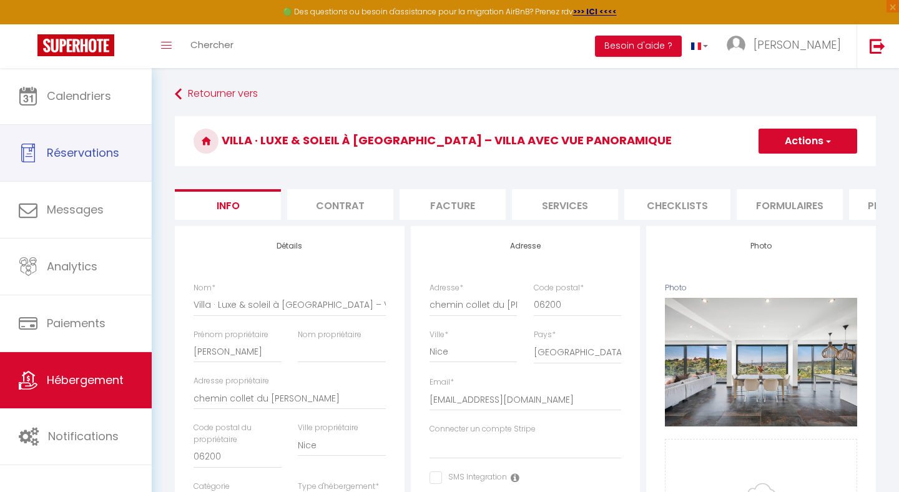 This screenshot has height=492, width=899. I want to click on label: Email, so click(442, 382).